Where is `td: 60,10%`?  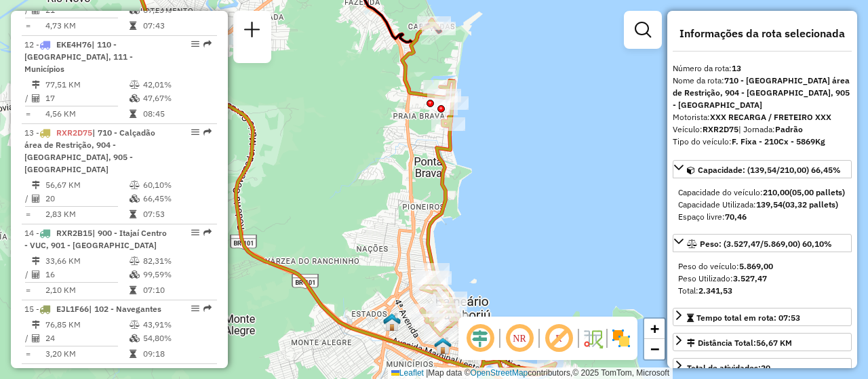
td: 60,10% is located at coordinates (177, 185).